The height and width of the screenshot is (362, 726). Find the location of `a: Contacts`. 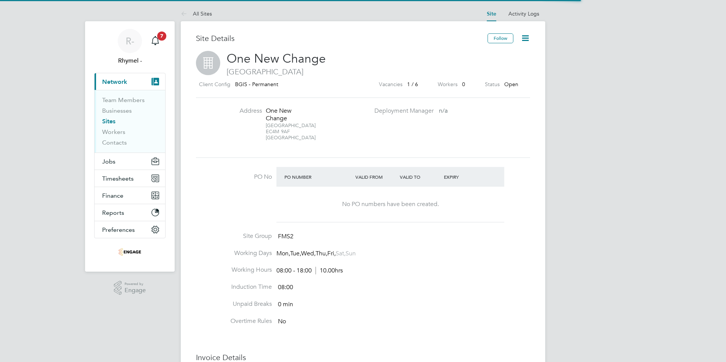

a: Contacts is located at coordinates (114, 142).